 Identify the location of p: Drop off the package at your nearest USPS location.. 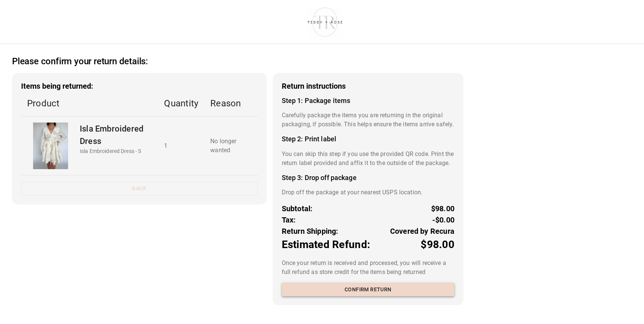
(368, 192).